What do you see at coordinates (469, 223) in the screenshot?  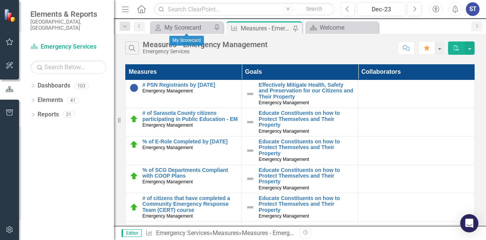 I see `div: Open Intercom Messenger` at bounding box center [469, 223].